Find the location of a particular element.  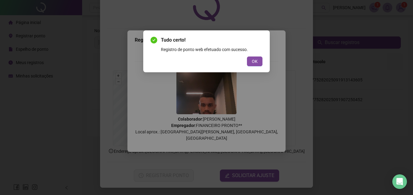

div: Registro de ponto web efetuado com sucesso. is located at coordinates (211, 50).